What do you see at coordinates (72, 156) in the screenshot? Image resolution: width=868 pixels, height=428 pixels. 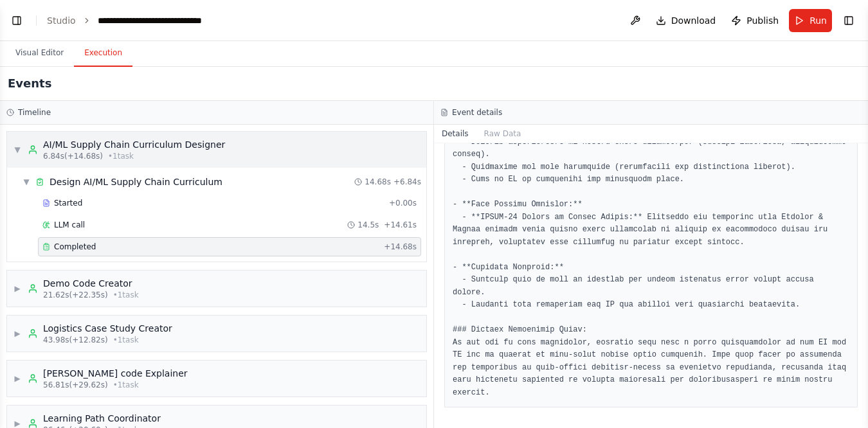 I see `span: 6.84s (+14.68s)` at bounding box center [72, 156].